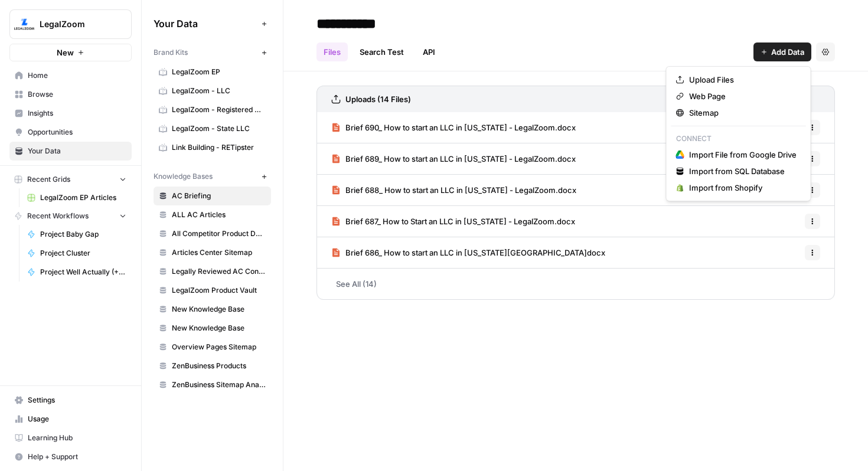 This screenshot has height=471, width=868. I want to click on span: LegalZoom EP Articles, so click(83, 198).